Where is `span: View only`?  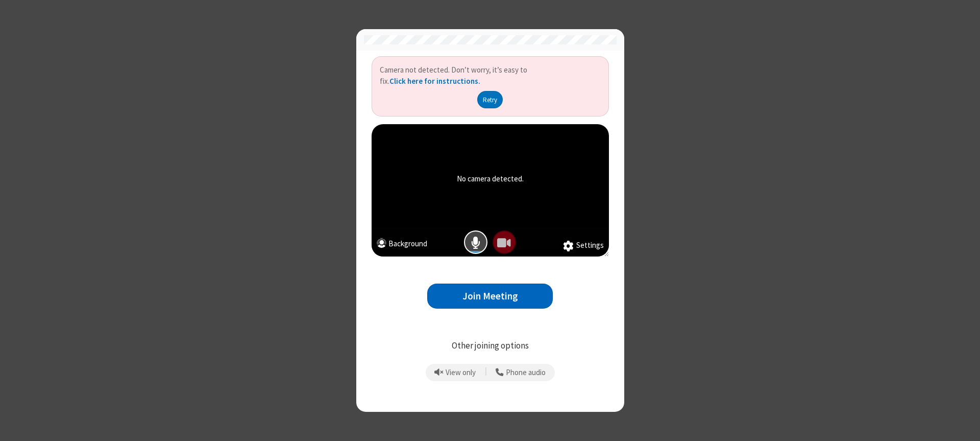 span: View only is located at coordinates (461, 372).